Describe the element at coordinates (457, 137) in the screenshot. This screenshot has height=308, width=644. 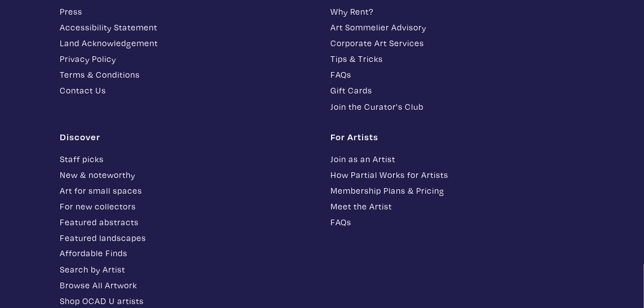
I see `h1: For Artists` at that location.